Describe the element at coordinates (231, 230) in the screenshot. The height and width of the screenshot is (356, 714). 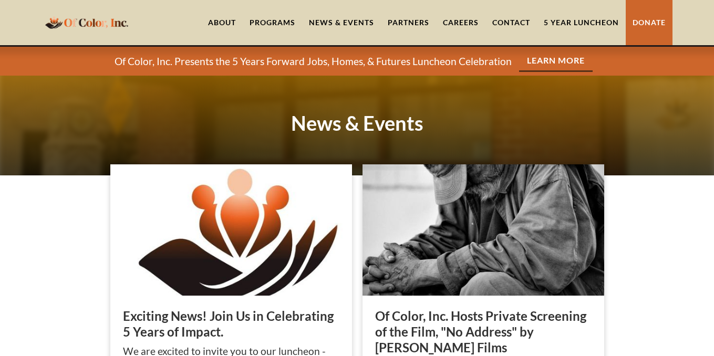
I see `img: Exciting News! Join Us in Celebrating 5 Years of Impact.` at that location.